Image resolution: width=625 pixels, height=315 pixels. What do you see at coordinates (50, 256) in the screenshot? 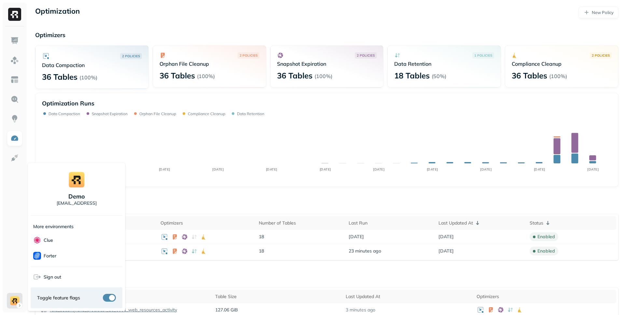
I see `p: Forter` at bounding box center [50, 256].